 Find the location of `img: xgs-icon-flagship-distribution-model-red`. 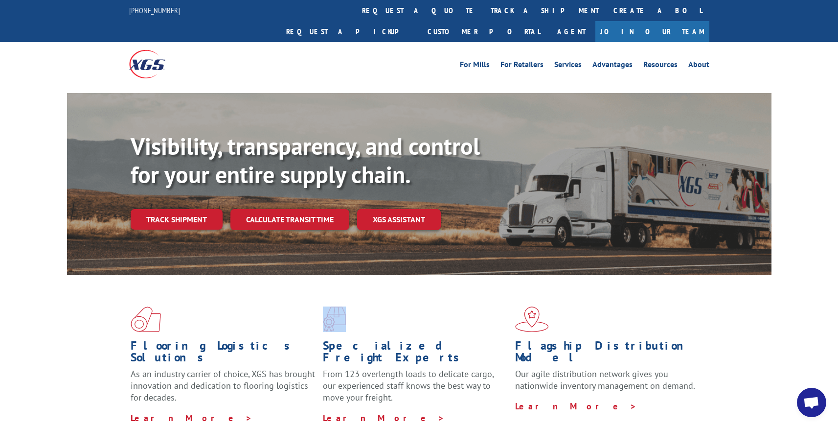

img: xgs-icon-flagship-distribution-model-red is located at coordinates (532, 319).